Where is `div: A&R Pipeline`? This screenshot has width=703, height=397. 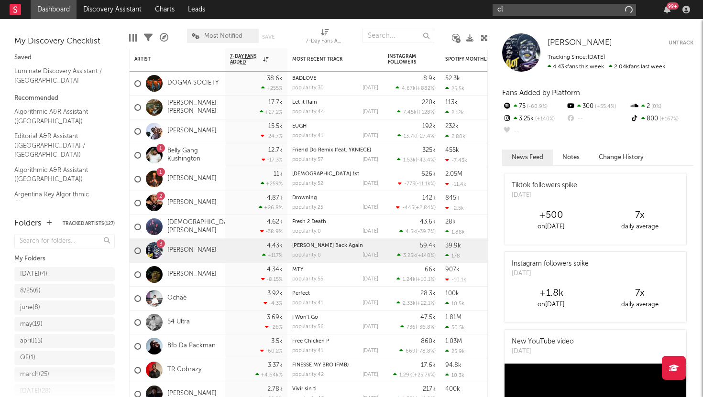
div: A&R Pipeline is located at coordinates (164, 38).